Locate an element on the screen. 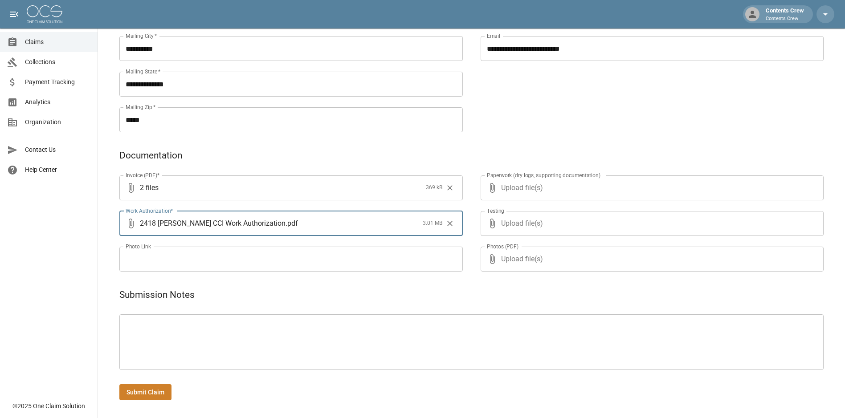  span: Analytics is located at coordinates (57, 102).